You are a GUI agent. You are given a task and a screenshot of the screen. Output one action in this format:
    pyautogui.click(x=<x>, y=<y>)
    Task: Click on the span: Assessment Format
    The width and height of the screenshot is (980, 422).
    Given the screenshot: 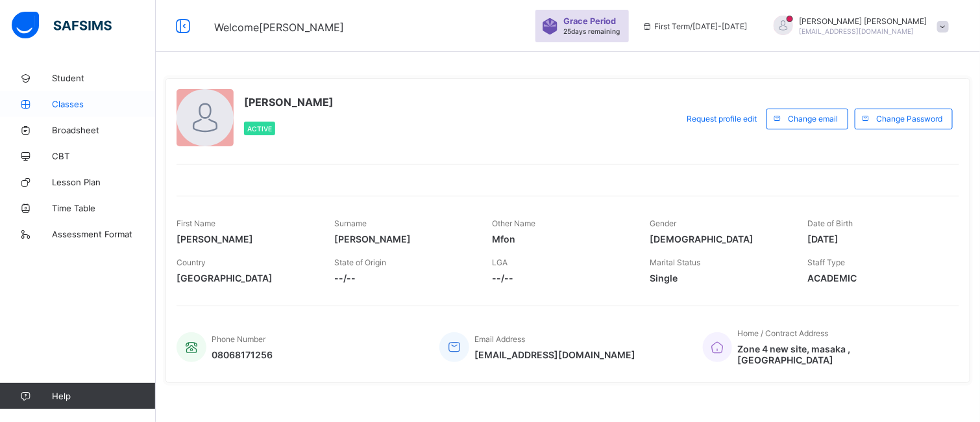 What is the action you would take?
    pyautogui.click(x=104, y=234)
    